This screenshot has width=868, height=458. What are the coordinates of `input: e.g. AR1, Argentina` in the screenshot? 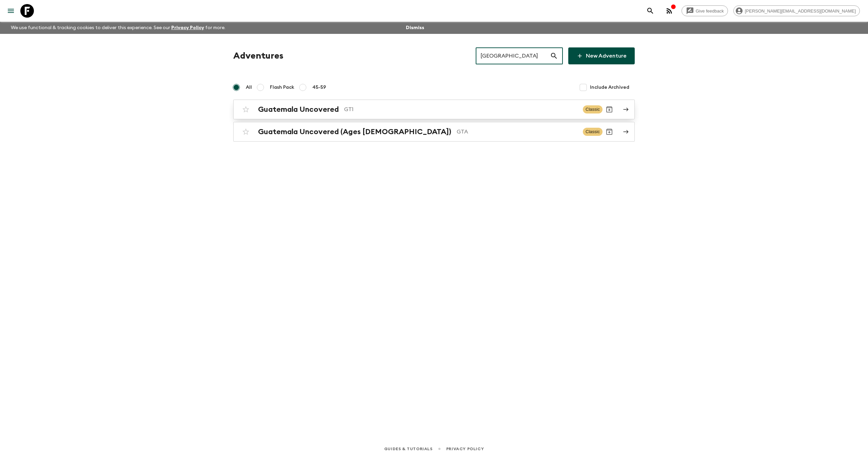 It's located at (512, 56).